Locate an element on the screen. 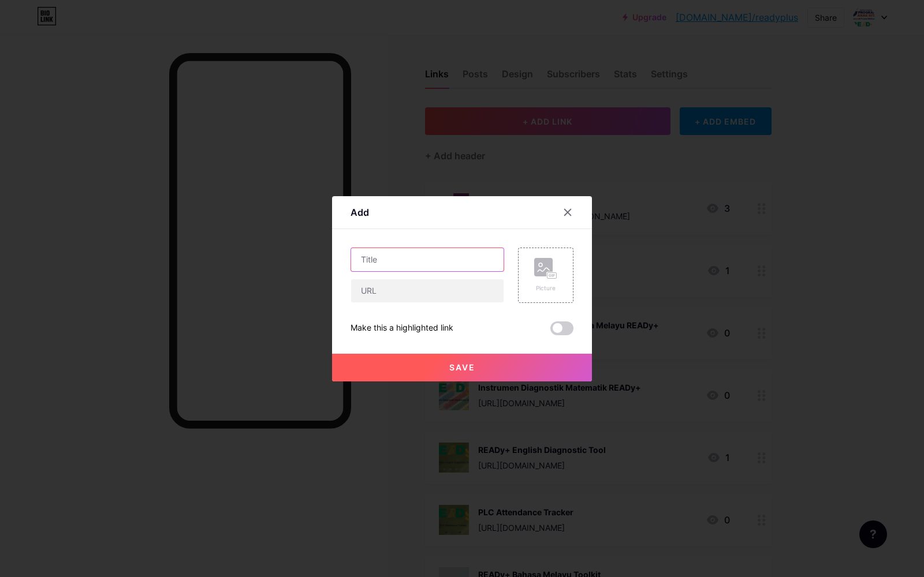 This screenshot has height=577, width=924. input: Title is located at coordinates (427, 259).